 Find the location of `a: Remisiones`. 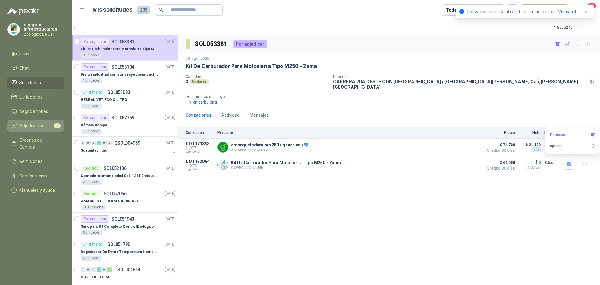

a: Remisiones is located at coordinates (36, 161).